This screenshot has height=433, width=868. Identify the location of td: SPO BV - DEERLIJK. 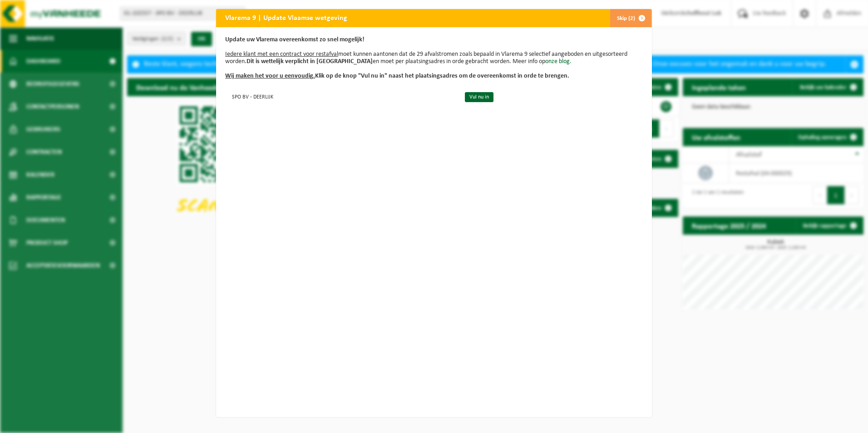
(341, 97).